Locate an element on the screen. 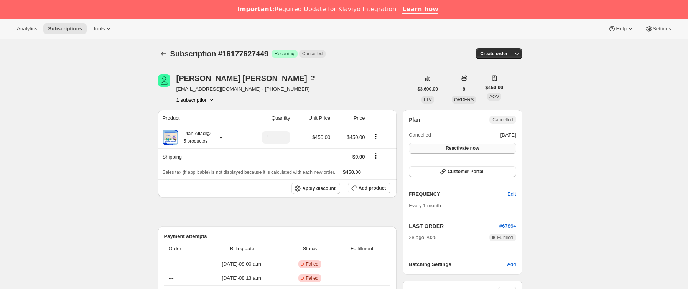  span: ORDERS is located at coordinates (463, 100).